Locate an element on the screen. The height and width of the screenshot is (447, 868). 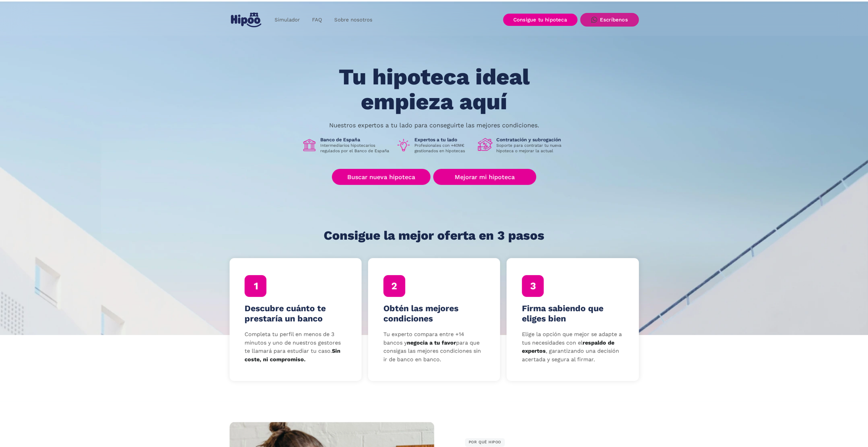
a: Buscar nueva hipoteca is located at coordinates (381, 177).